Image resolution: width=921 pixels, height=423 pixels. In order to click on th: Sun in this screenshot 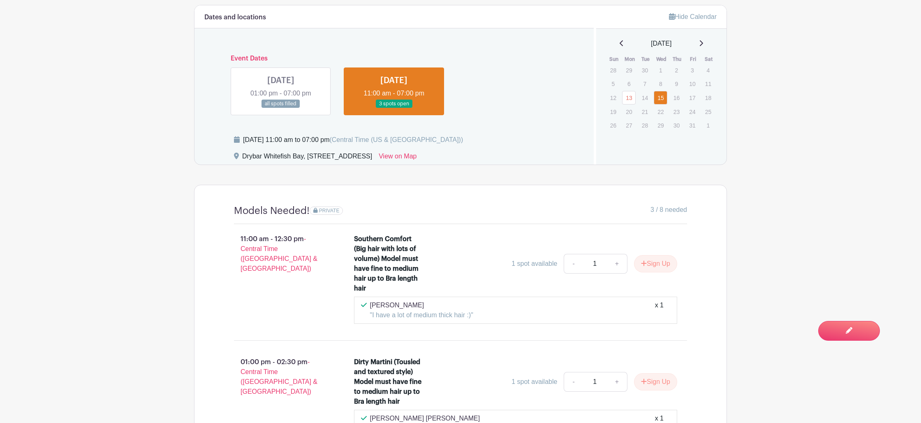, I will do `click(614, 59)`.